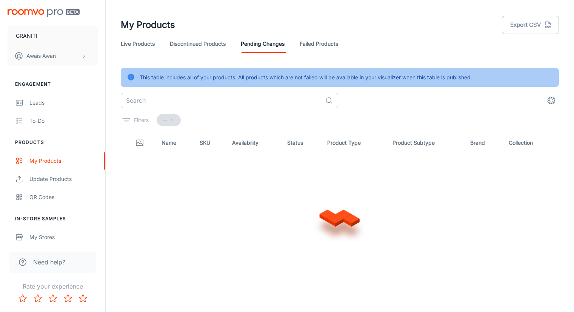 Image resolution: width=574 pixels, height=312 pixels. I want to click on th: Product Type, so click(353, 143).